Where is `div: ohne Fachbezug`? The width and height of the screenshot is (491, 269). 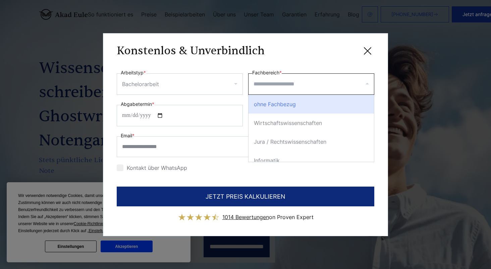 div: ohne Fachbezug is located at coordinates (311, 104).